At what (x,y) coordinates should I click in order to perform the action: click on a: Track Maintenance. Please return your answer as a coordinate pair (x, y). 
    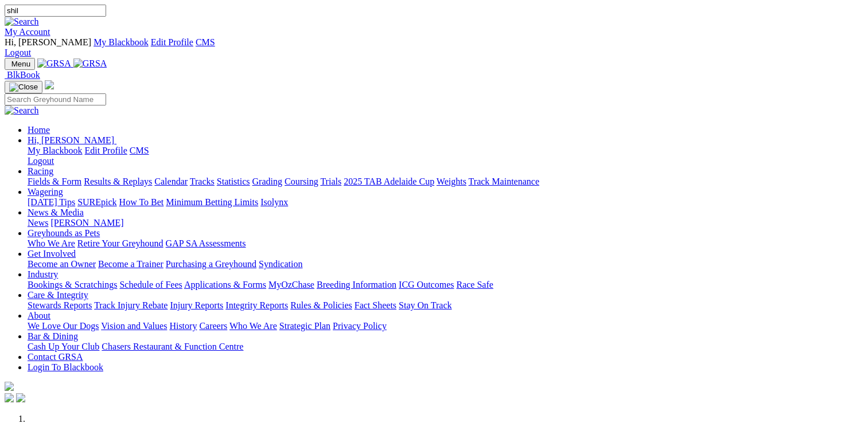
    Looking at the image, I should click on (504, 181).